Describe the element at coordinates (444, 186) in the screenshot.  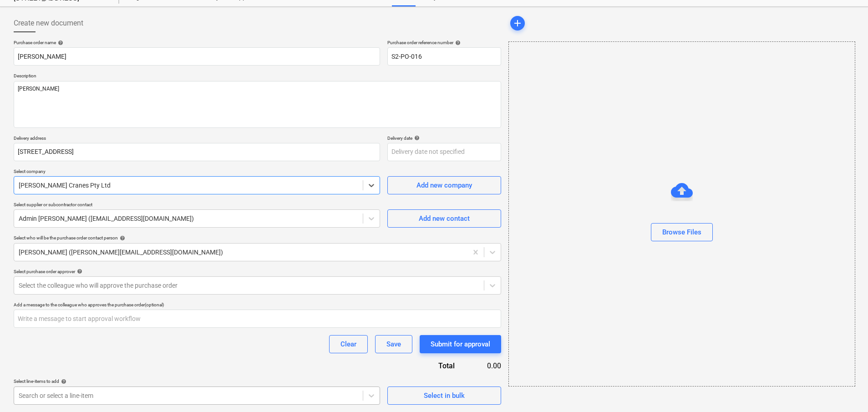
I see `div: Add new company` at that location.